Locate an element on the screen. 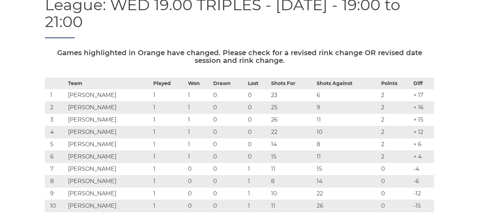  td: 25 is located at coordinates (292, 107).